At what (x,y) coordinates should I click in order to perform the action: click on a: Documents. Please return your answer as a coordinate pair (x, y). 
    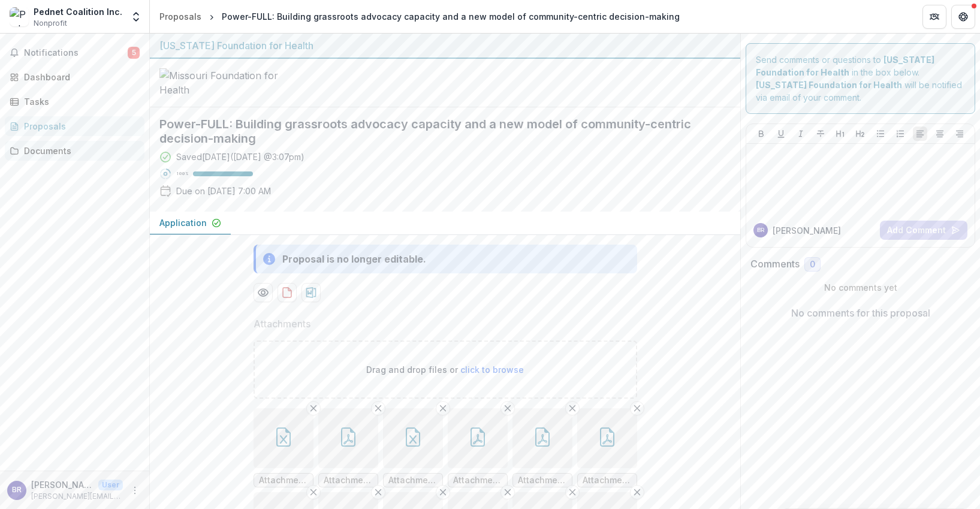
    Looking at the image, I should click on (74, 150).